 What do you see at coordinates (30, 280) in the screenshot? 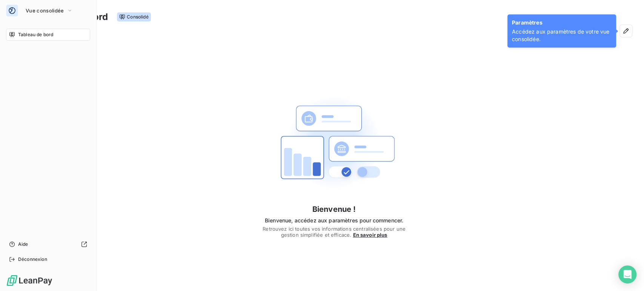
I see `img: Logo LeanPay` at bounding box center [30, 280].